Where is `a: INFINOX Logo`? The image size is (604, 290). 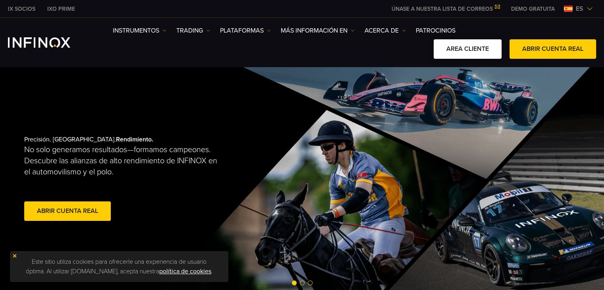 a: INFINOX Logo is located at coordinates (48, 42).